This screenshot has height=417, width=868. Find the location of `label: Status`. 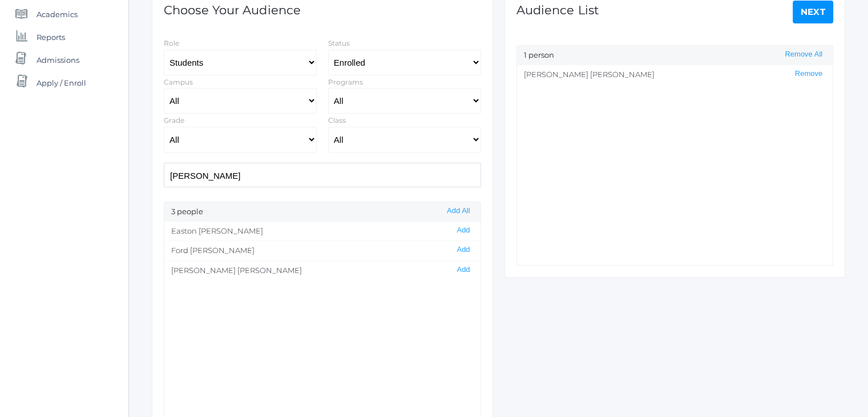

label: Status is located at coordinates (339, 43).